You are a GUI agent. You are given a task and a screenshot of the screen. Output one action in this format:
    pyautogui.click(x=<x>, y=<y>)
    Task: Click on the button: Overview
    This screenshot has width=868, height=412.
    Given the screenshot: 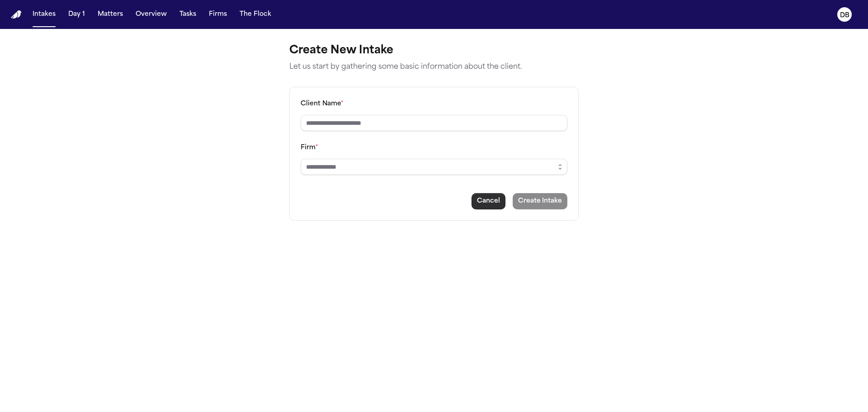 What is the action you would take?
    pyautogui.click(x=151, y=14)
    